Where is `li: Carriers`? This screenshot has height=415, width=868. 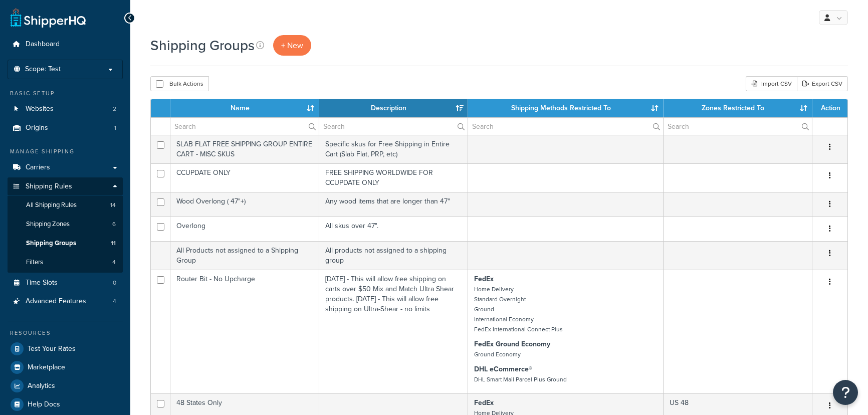
li: Carriers is located at coordinates (65, 167).